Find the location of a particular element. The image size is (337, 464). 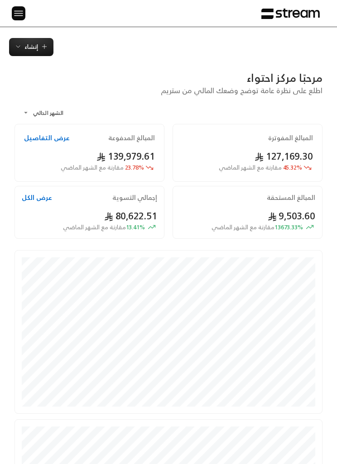

span: 80,622.51 is located at coordinates (130, 216).